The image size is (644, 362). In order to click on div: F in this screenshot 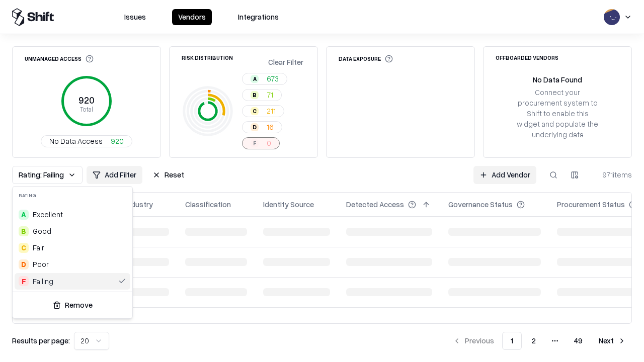, I will do `click(24, 281)`.